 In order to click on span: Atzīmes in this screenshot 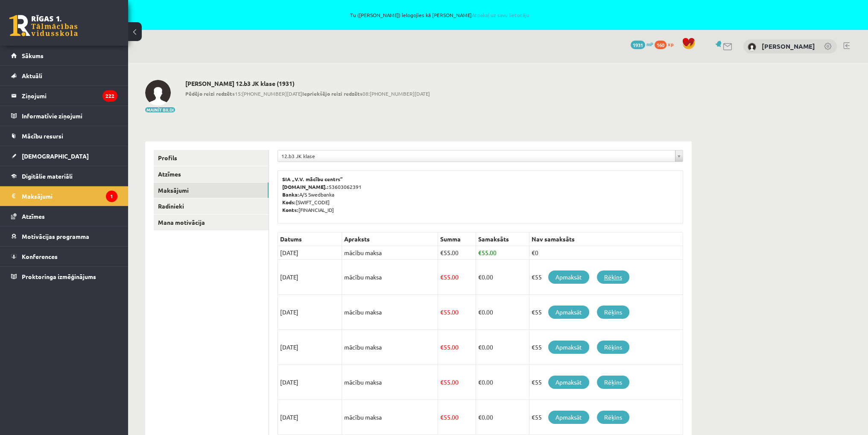, I will do `click(33, 216)`.